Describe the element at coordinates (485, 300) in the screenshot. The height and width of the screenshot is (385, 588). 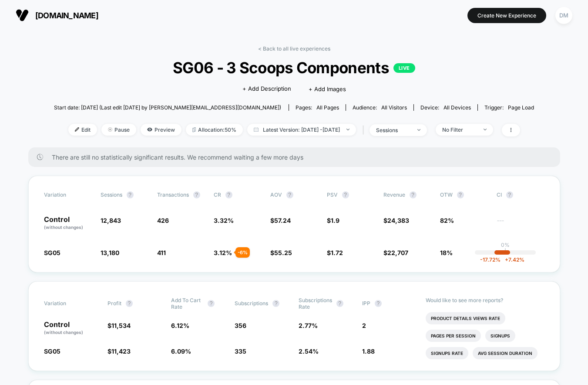
I see `p: Would like to see more reports?` at that location.